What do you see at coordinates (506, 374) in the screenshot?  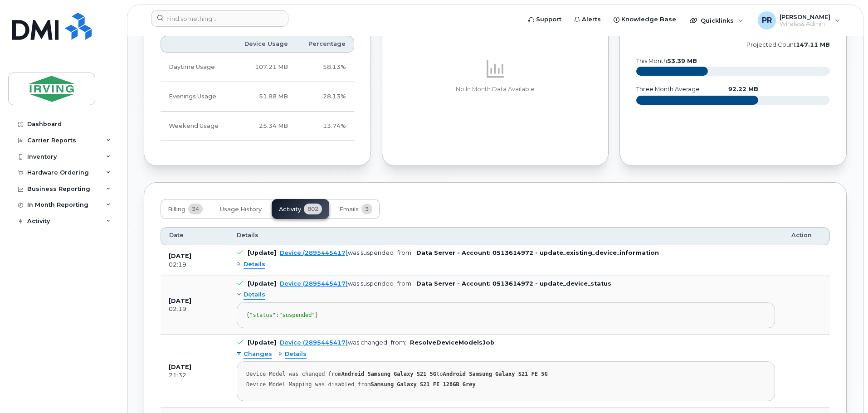 I see `div: Device Model was changed from to` at bounding box center [506, 374].